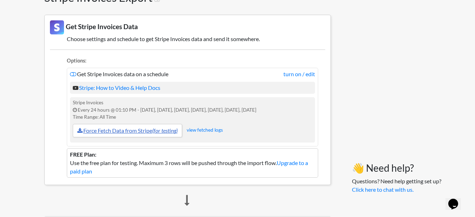  Describe the element at coordinates (192, 163) in the screenshot. I see `li: Use the free plan for testing. Maximum 3 rows will be pushed through the import flow.` at that location.